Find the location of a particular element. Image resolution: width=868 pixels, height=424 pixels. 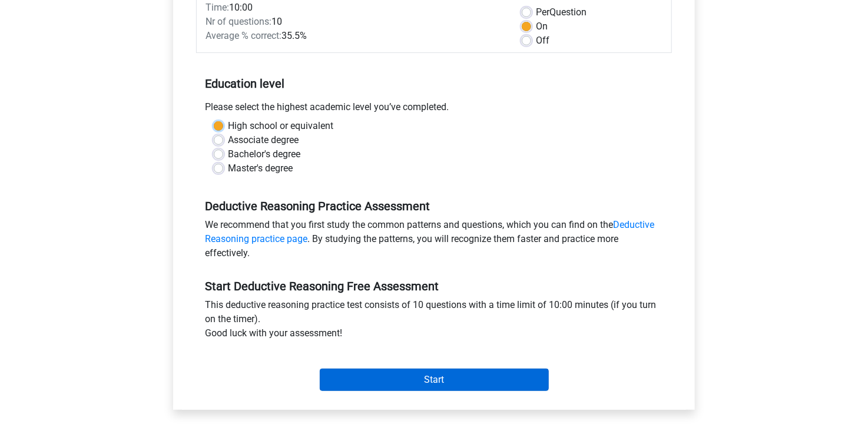

span: Time: is located at coordinates (218, 7).